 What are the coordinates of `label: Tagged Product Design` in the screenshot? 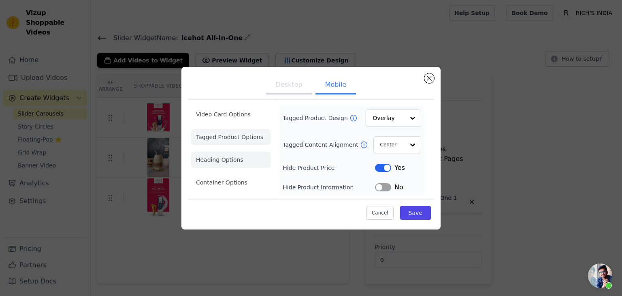 It's located at (316, 118).